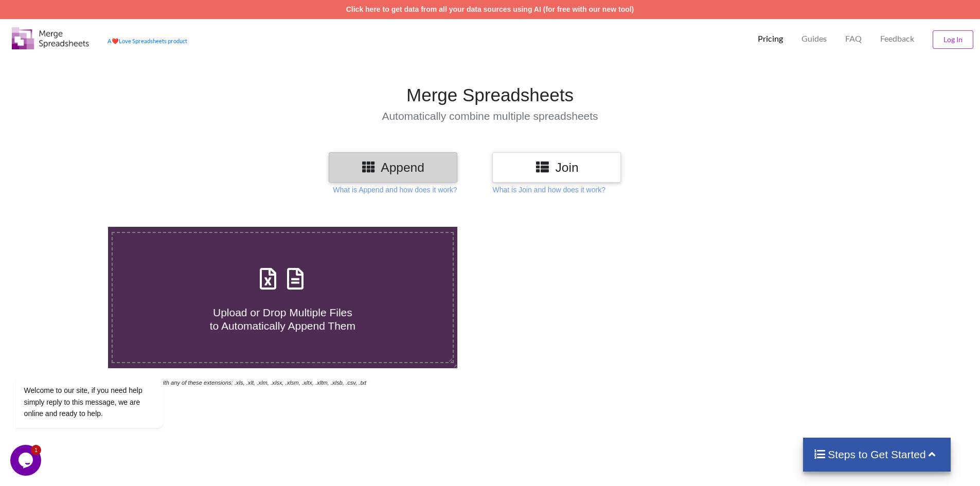 The height and width of the screenshot is (486, 980). I want to click on p: Pricing, so click(771, 38).